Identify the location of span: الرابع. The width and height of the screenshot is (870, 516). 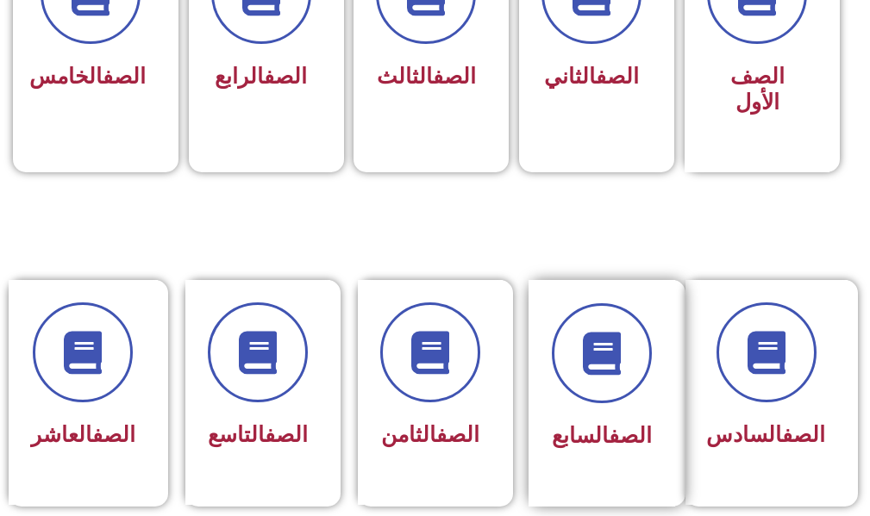
(260, 76).